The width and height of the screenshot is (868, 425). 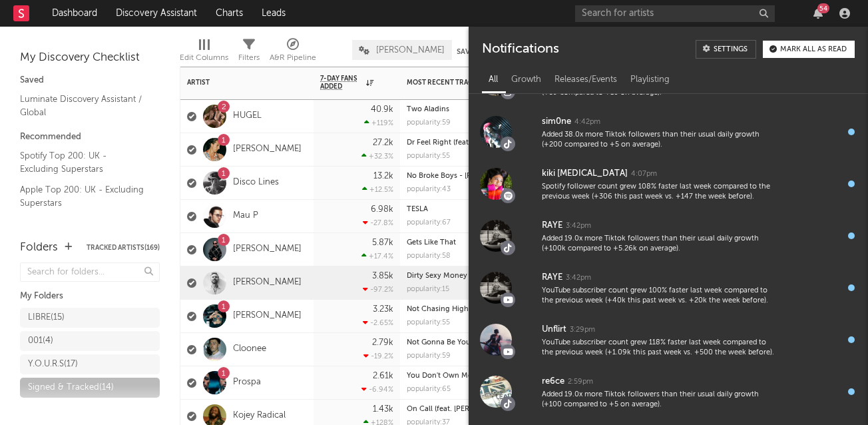 I want to click on div: YouTube subscriber count grew 100% faster last week compared to the previous week (+40k this past..., so click(x=659, y=296).